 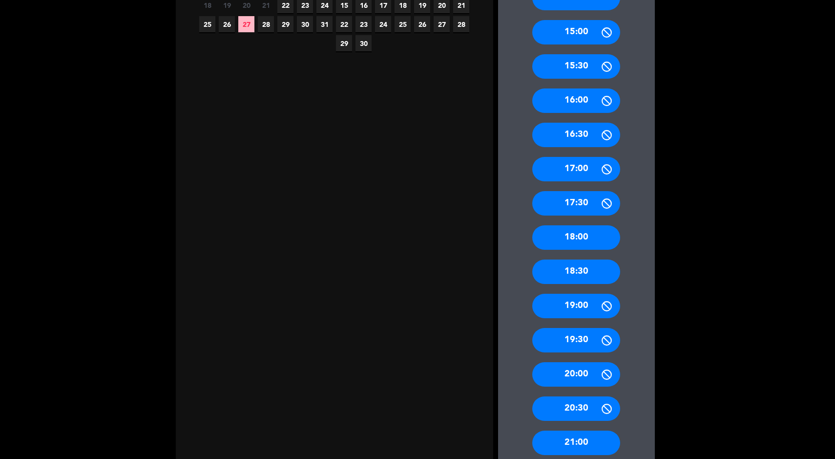 What do you see at coordinates (576, 272) in the screenshot?
I see `div: 18:30` at bounding box center [576, 272].